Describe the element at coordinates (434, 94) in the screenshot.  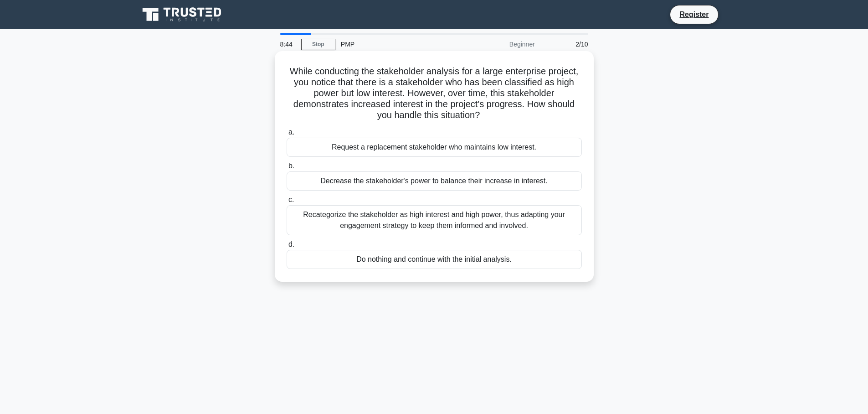
I see `h5: While conducting the stakeholder analysis for a large enterprise project, you notice that there i...` at that location.